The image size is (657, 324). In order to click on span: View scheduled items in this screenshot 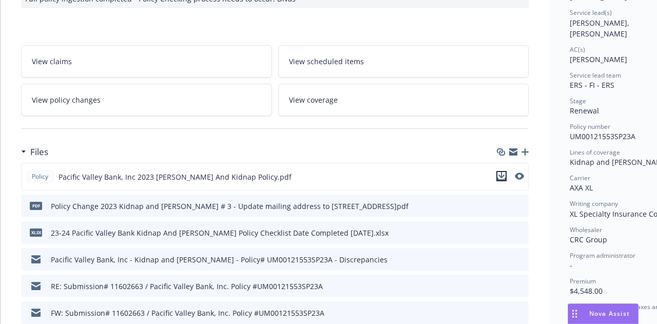, I will do `click(326, 61)`.